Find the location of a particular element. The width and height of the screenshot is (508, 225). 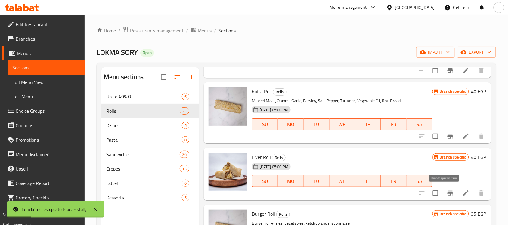

a: Home is located at coordinates (106, 31).